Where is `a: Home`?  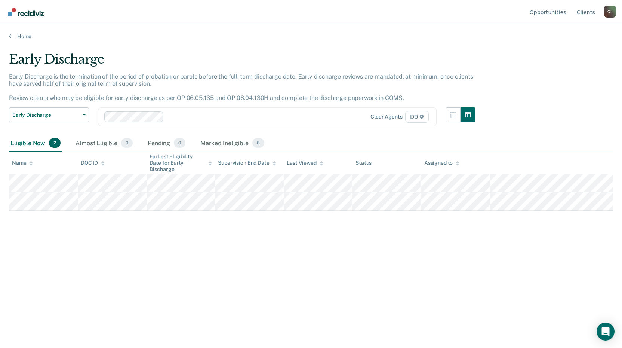 a: Home is located at coordinates (311, 36).